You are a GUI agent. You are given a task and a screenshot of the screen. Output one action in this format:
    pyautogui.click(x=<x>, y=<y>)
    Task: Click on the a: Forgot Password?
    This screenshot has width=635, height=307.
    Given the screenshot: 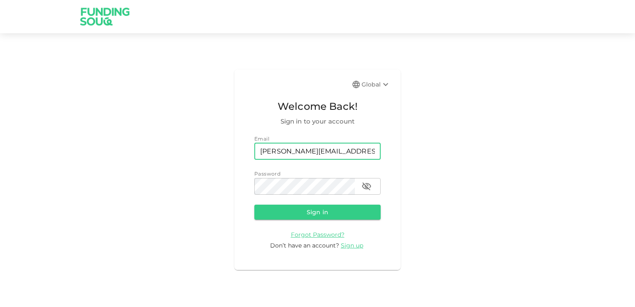 What is the action you would take?
    pyautogui.click(x=318, y=234)
    